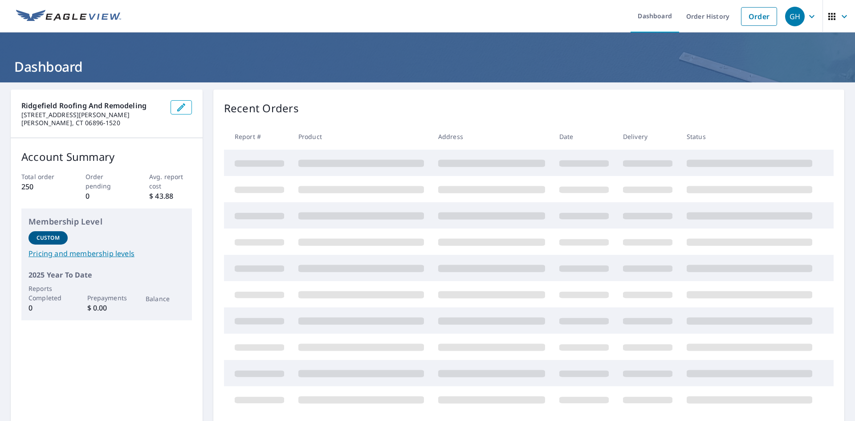 The height and width of the screenshot is (421, 855). What do you see at coordinates (170, 181) in the screenshot?
I see `p: Avg. report cost` at bounding box center [170, 181].